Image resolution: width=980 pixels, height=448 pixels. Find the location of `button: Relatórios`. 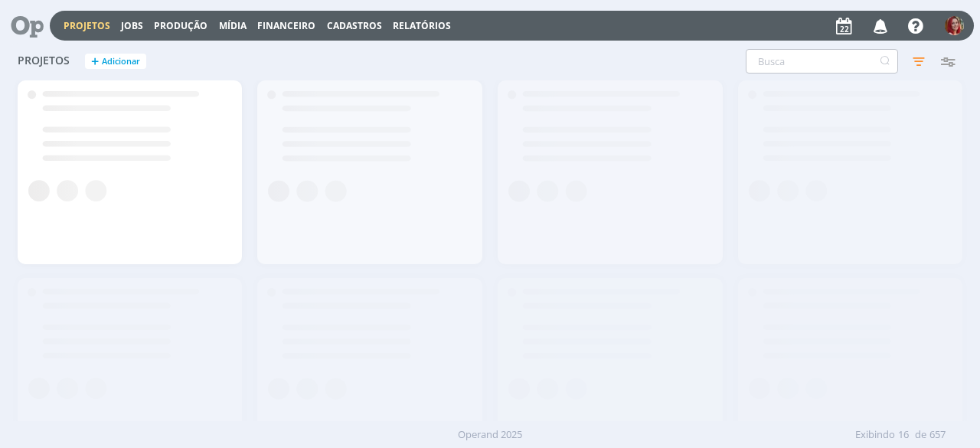

button: Relatórios is located at coordinates (422, 26).